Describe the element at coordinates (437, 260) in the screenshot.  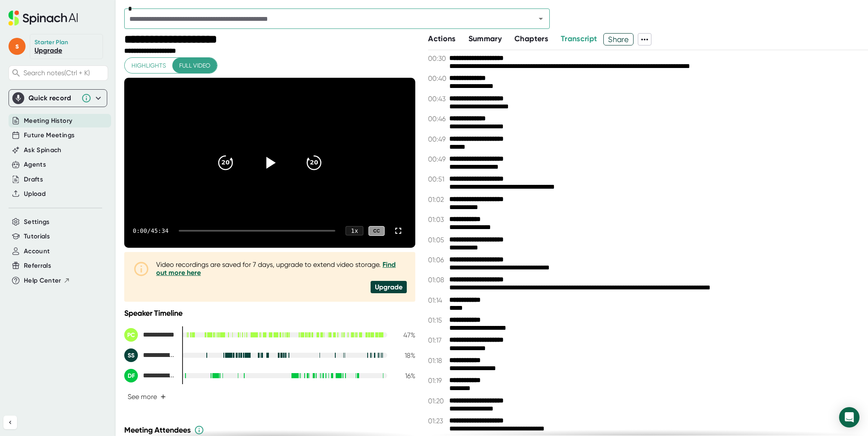
I see `span: 01:06` at that location.